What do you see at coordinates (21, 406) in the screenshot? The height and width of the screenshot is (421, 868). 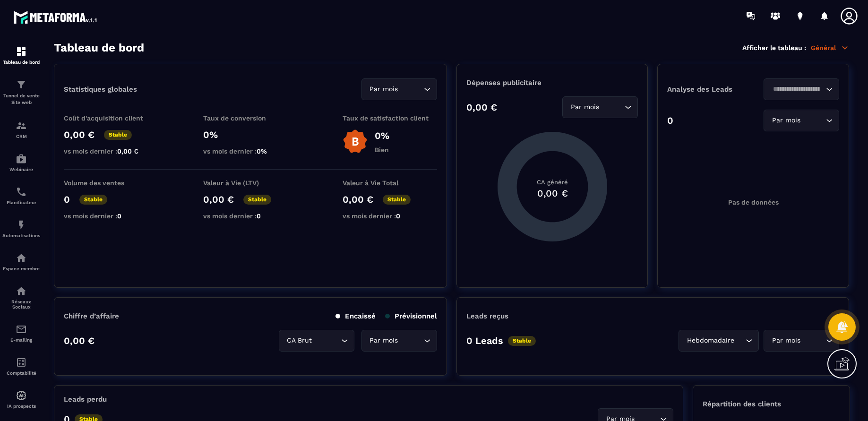 I see `p: IA prospects` at bounding box center [21, 406].